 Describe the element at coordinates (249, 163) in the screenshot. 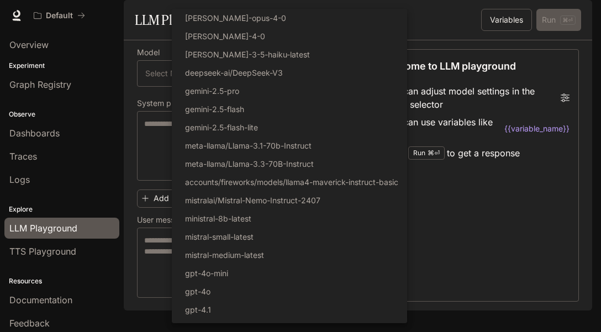

I see `p: meta-llama/Llama-3.3-70B-Instruct` at that location.